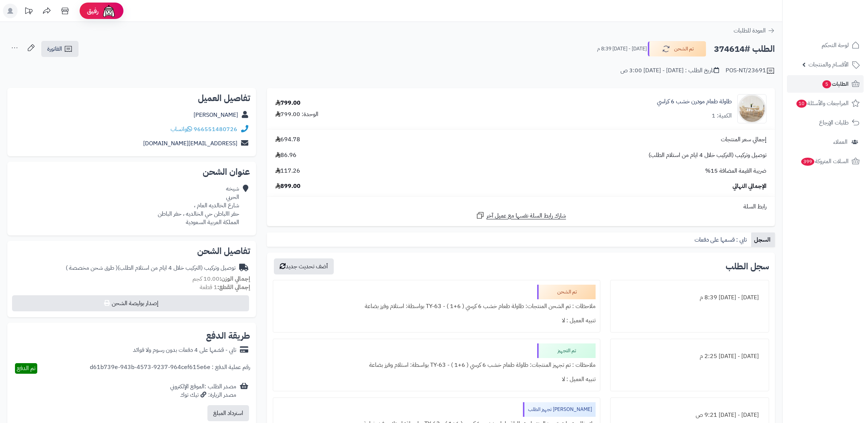 This screenshot has height=423, width=868. I want to click on div: الوحدة: 799.00, so click(297, 114).